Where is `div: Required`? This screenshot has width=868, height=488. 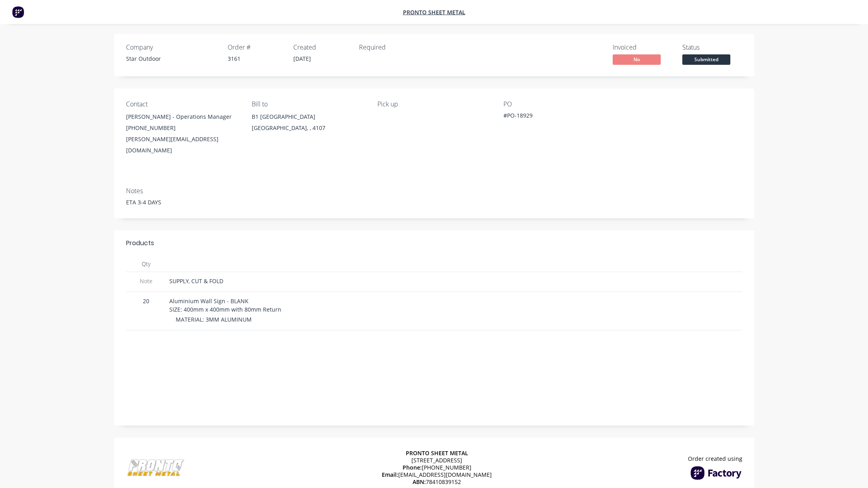
div: Required is located at coordinates (387, 47).